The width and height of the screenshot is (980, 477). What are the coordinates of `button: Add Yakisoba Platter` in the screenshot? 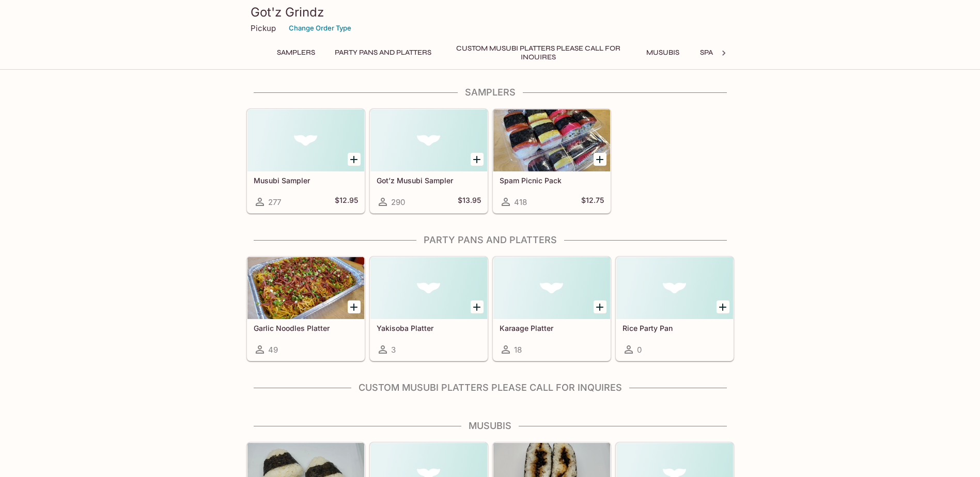 It's located at (477, 307).